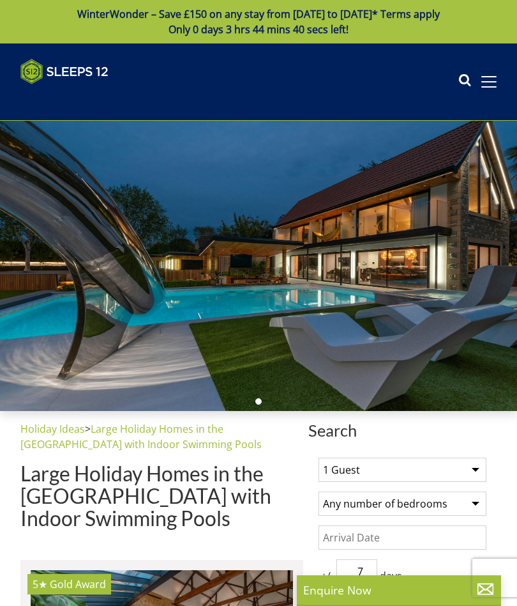  I want to click on span: days, so click(391, 576).